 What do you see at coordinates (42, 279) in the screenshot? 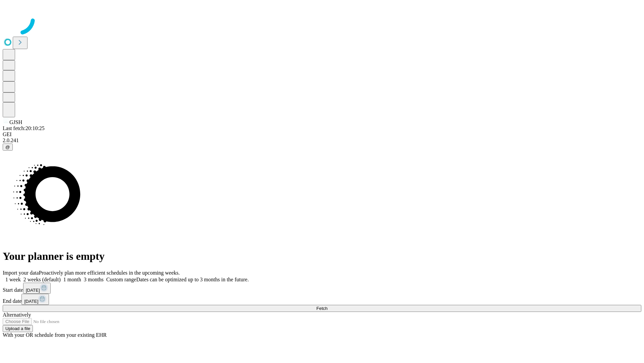
I see `span: 2 weeks (default)` at bounding box center [42, 279].